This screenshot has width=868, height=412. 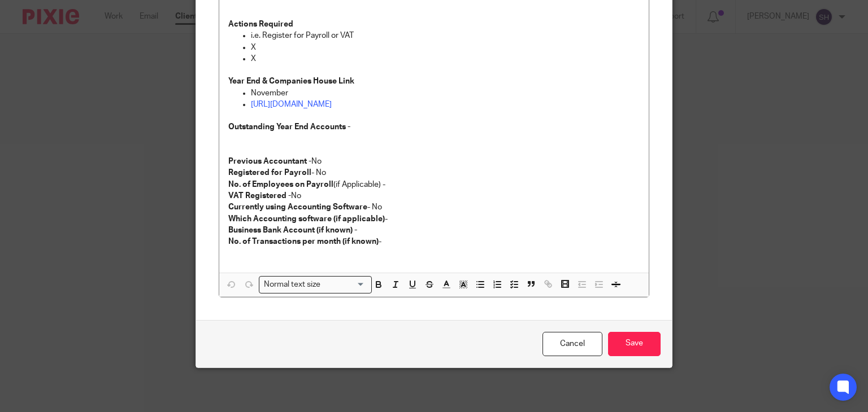 I want to click on strong: No. of Transactions per month (if known), so click(x=304, y=242).